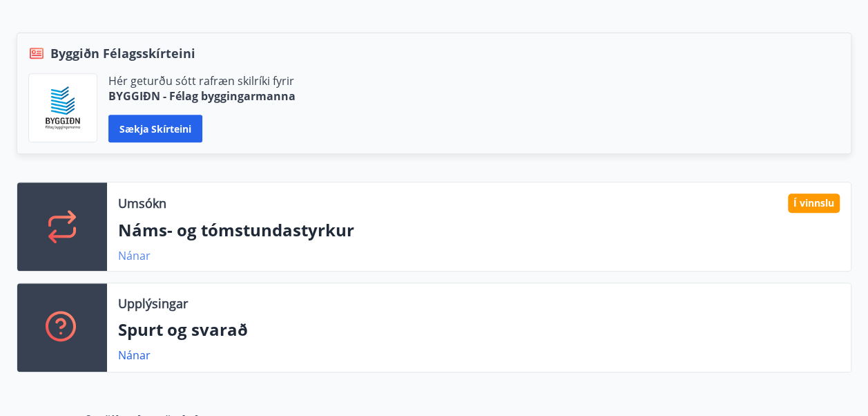  What do you see at coordinates (202, 96) in the screenshot?
I see `p: BYGGIÐN - Félag byggingarmanna` at bounding box center [202, 96].